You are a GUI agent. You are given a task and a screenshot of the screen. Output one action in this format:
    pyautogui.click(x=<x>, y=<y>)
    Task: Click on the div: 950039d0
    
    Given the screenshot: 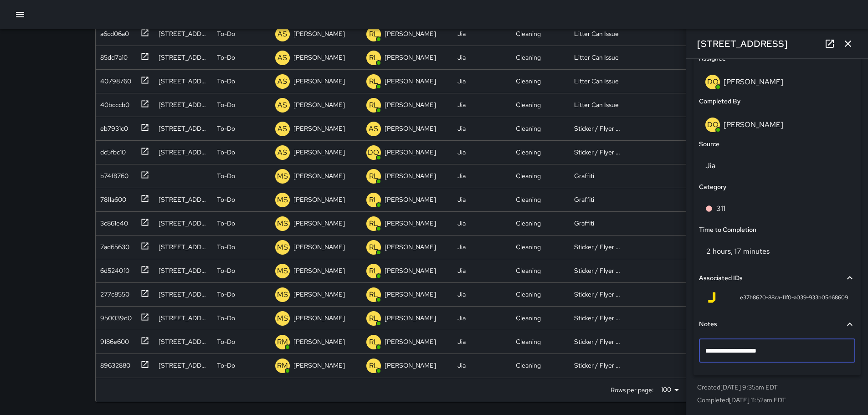 What is the action you would take?
    pyautogui.click(x=114, y=316)
    